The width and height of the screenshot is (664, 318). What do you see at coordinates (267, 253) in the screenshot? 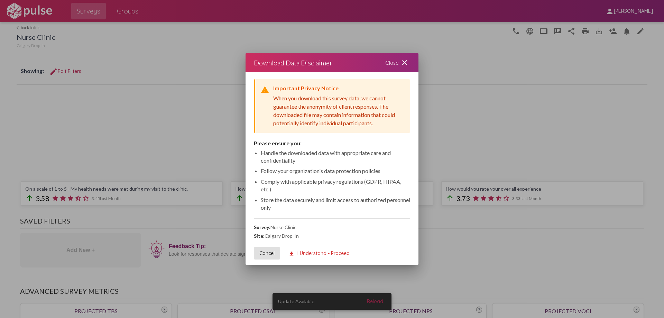
I see `button: Cancel` at bounding box center [267, 253].